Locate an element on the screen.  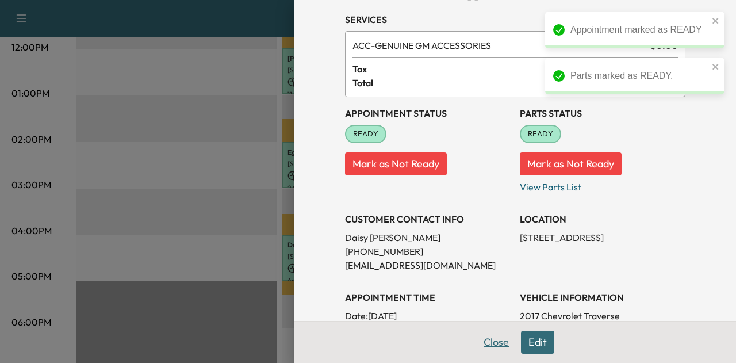
button: Edit is located at coordinates (538, 342).